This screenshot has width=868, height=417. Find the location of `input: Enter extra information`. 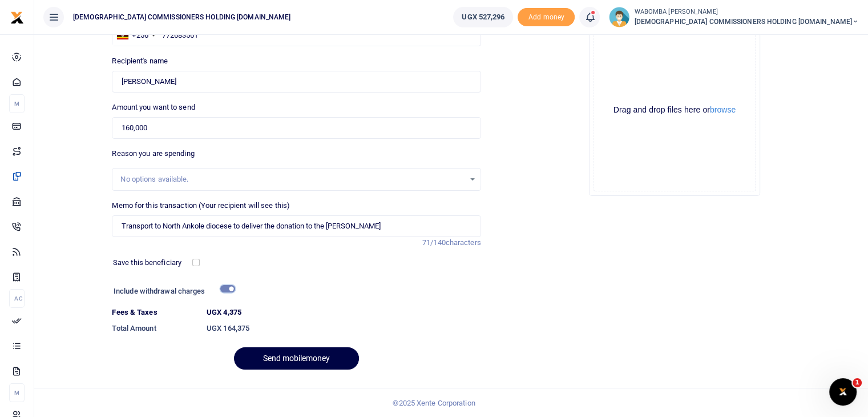

input: Enter extra information is located at coordinates (297, 226).